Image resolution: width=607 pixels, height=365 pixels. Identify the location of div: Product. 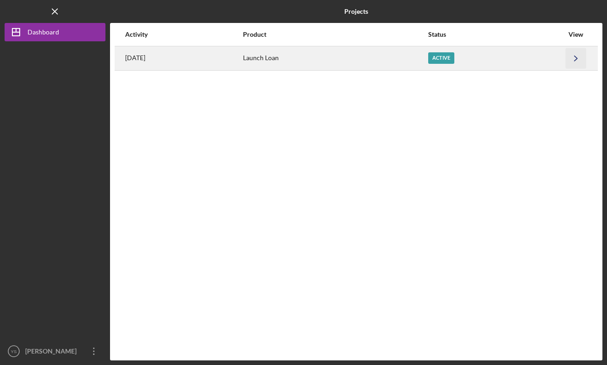
(335, 34).